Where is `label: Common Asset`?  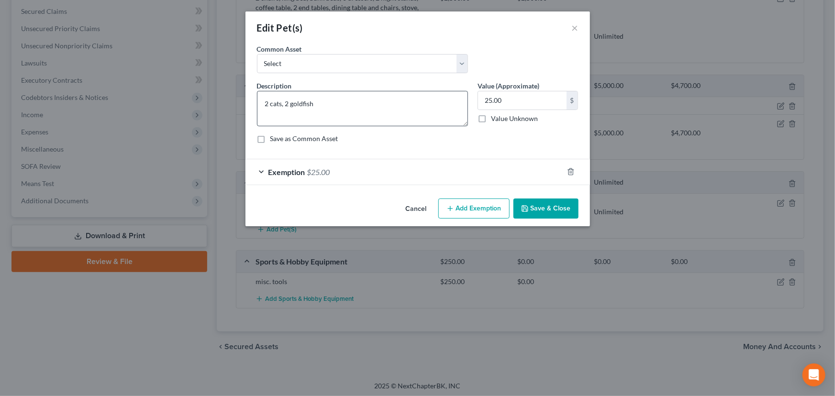 label: Common Asset is located at coordinates (280, 49).